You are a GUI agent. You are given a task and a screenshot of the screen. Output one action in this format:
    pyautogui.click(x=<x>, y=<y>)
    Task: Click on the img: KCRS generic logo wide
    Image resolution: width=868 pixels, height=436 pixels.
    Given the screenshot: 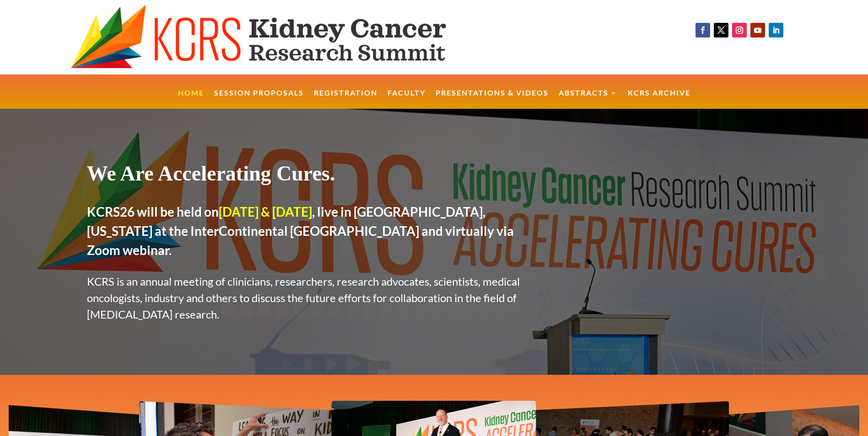 What is the action you would take?
    pyautogui.click(x=281, y=37)
    